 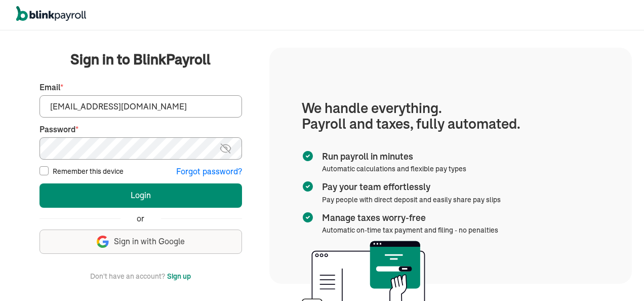 What do you see at coordinates (141, 106) in the screenshot?
I see `input: Your email address` at bounding box center [141, 106].